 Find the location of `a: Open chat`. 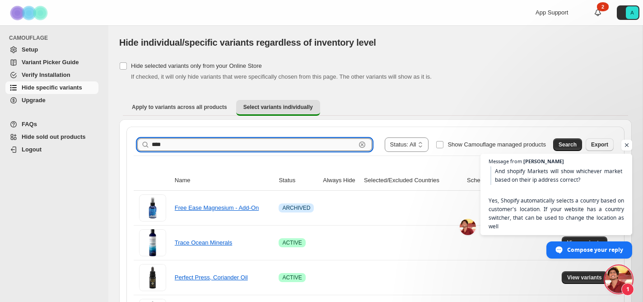

a: Open chat is located at coordinates (619, 279).